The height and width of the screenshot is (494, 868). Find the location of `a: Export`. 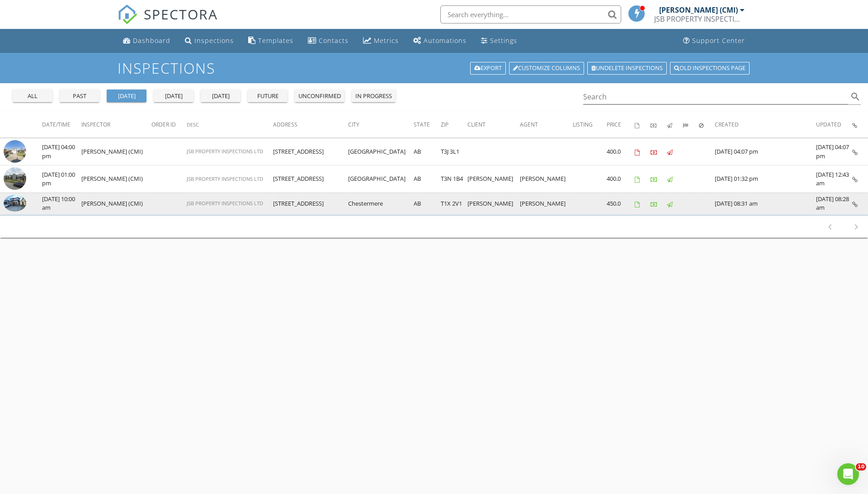

a: Export is located at coordinates (488, 68).